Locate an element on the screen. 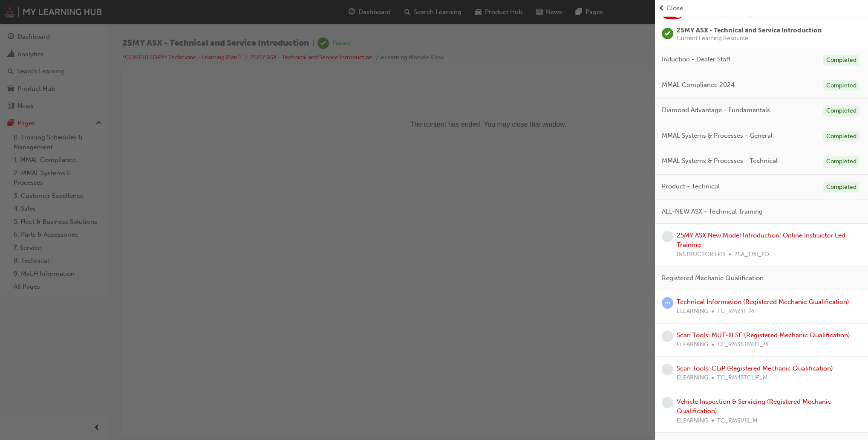  span: MMAL Systems & Processes - General is located at coordinates (717, 136).